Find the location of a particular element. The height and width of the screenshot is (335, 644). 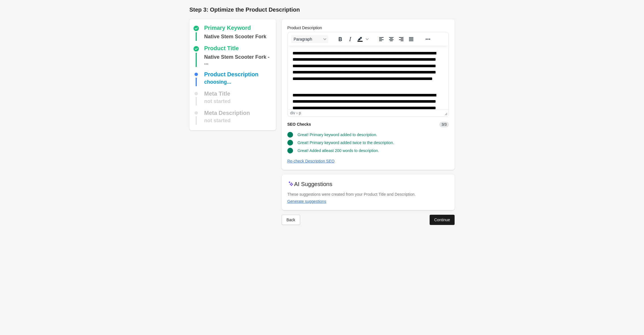

div: Product Description is located at coordinates (231, 74).